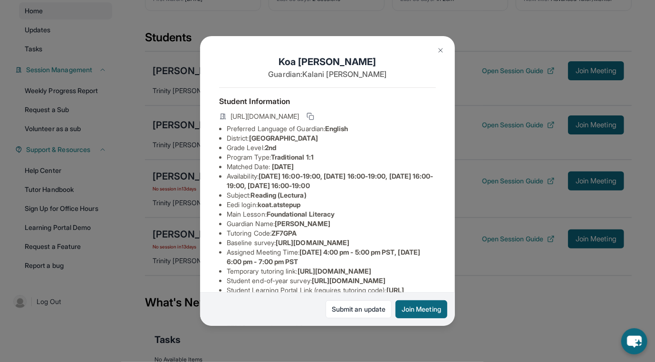 This screenshot has height=362, width=655. Describe the element at coordinates (331, 157) in the screenshot. I see `li: Program Type:` at that location.